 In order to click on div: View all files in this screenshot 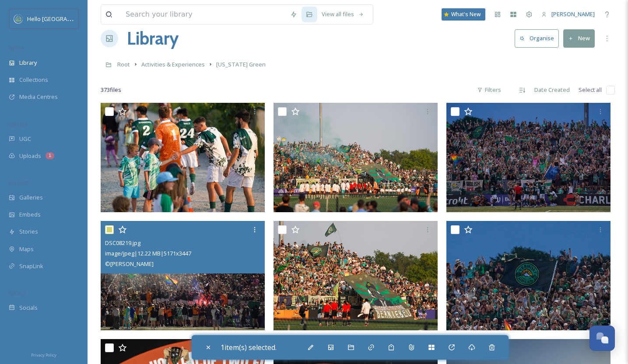, I will do `click(342, 14)`.